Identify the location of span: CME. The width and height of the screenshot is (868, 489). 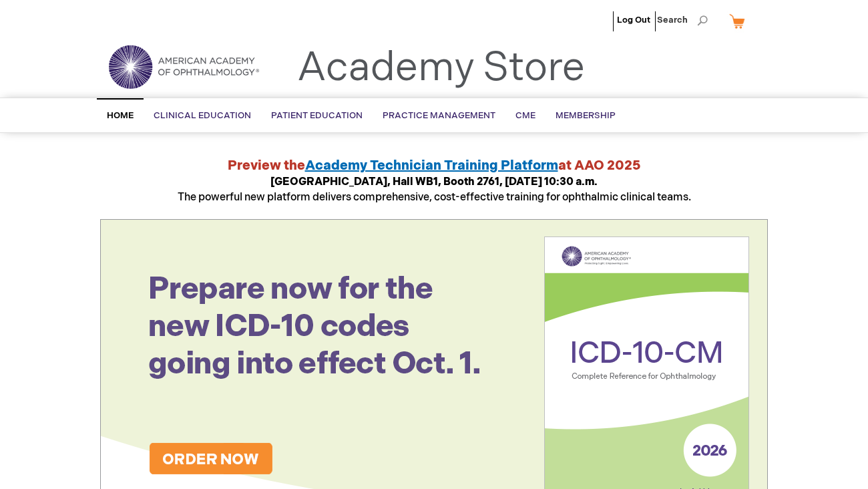
(526, 116).